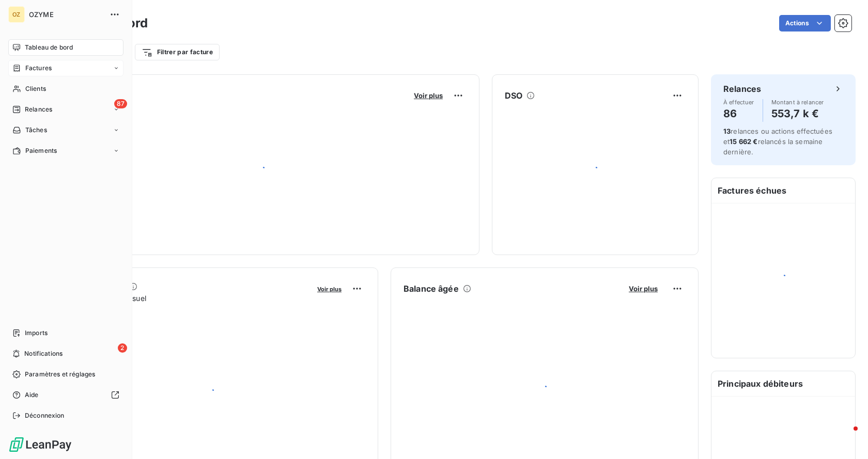 This screenshot has height=459, width=868. I want to click on span: Tâches, so click(36, 130).